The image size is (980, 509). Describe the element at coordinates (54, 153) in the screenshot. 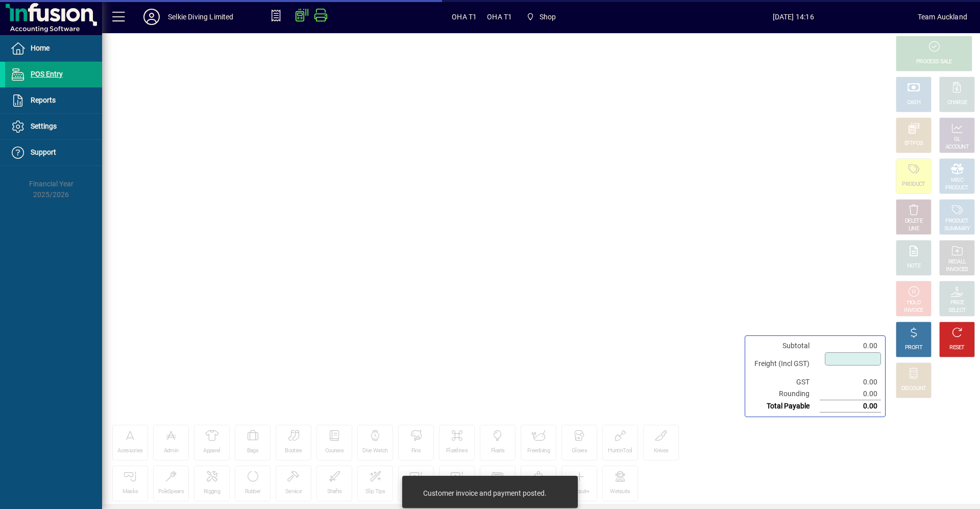

I see `a: Support` at that location.